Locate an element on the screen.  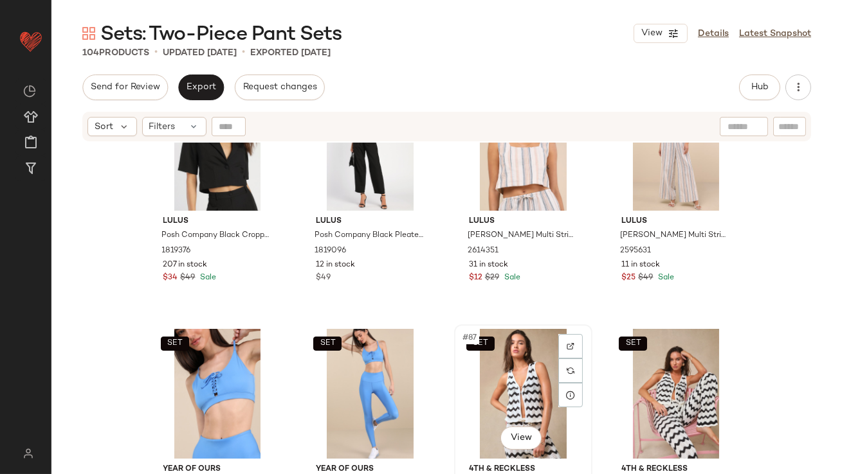
button: Request changes is located at coordinates (280, 87).